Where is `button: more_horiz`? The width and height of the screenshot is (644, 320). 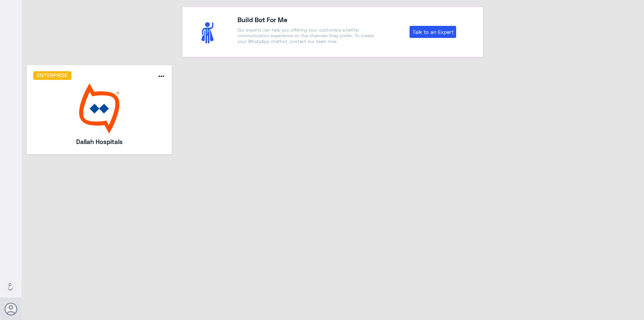
button: more_horiz is located at coordinates (161, 77).